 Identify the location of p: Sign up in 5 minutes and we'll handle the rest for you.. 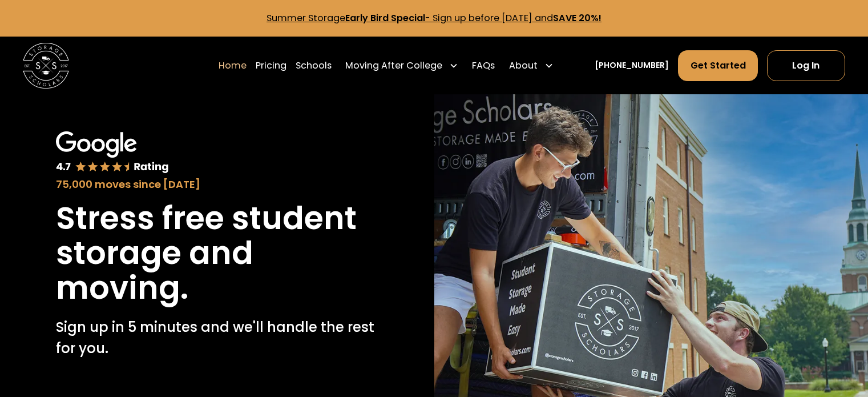
(217, 338).